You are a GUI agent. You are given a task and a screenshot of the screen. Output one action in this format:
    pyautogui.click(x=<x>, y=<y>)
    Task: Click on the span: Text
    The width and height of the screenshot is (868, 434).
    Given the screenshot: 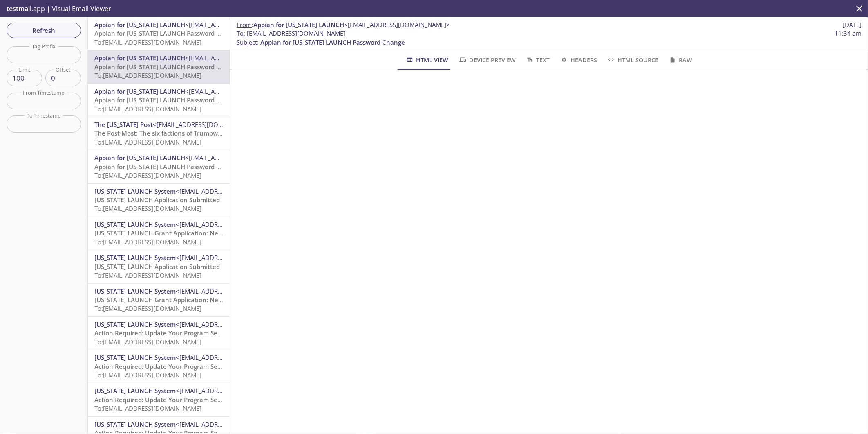 What is the action you would take?
    pyautogui.click(x=538, y=59)
    